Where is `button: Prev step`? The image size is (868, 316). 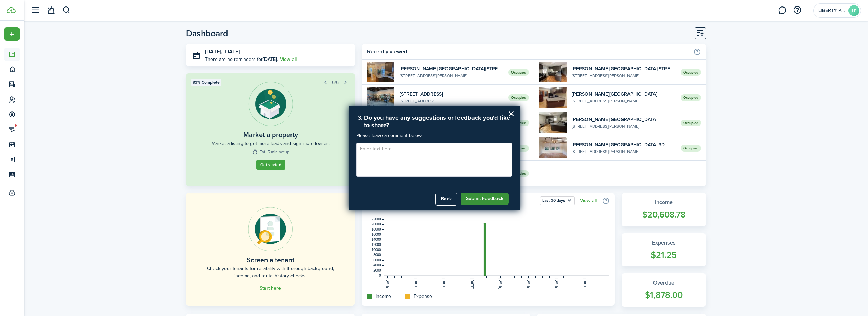 button: Prev step is located at coordinates (325, 82).